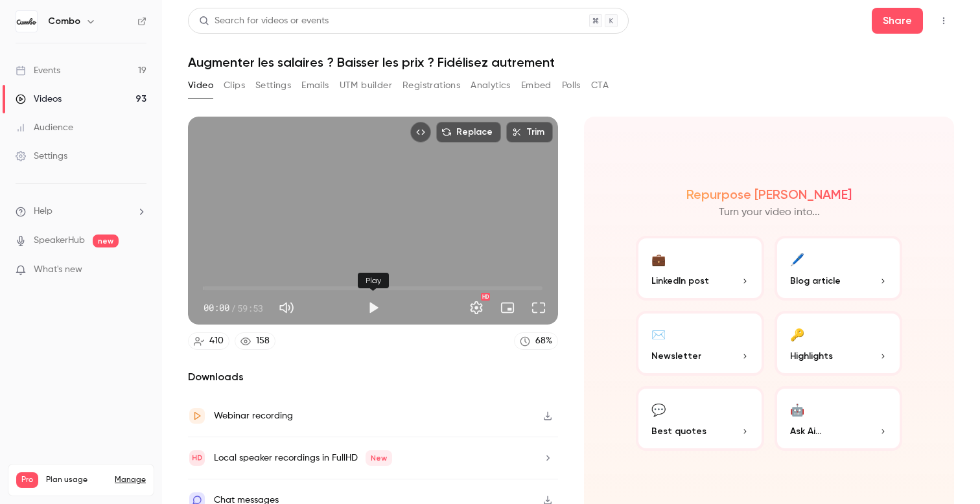 The image size is (980, 504). Describe the element at coordinates (571, 86) in the screenshot. I see `button: Polls` at that location.